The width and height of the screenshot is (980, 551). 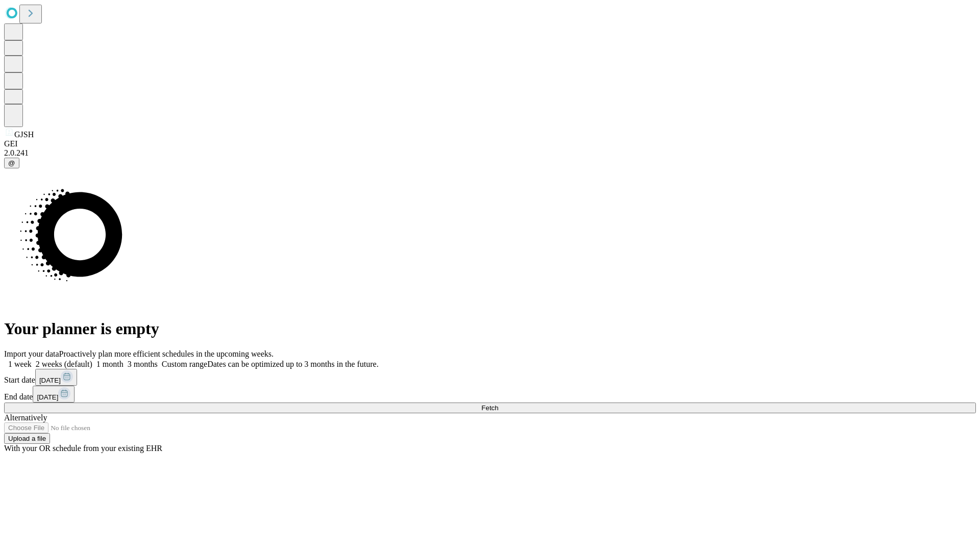 I want to click on span: With your OR schedule from your existing EHR, so click(x=83, y=448).